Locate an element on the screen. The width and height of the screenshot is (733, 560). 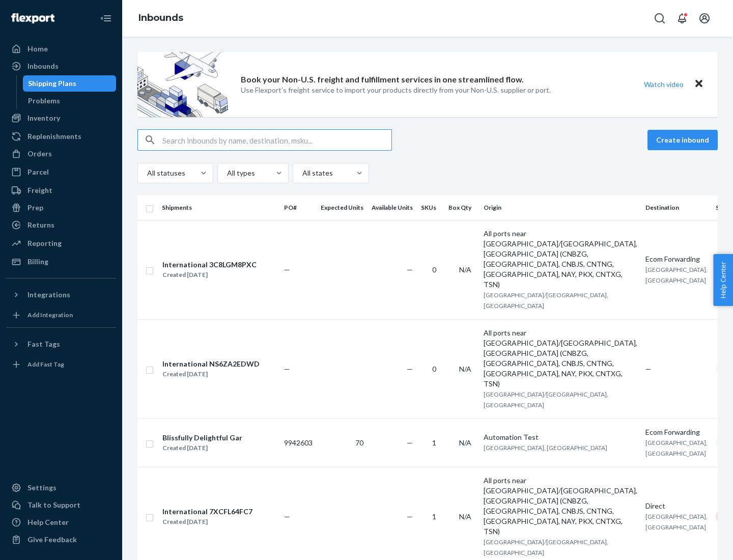
div: Add Fast Tag is located at coordinates (46, 364).